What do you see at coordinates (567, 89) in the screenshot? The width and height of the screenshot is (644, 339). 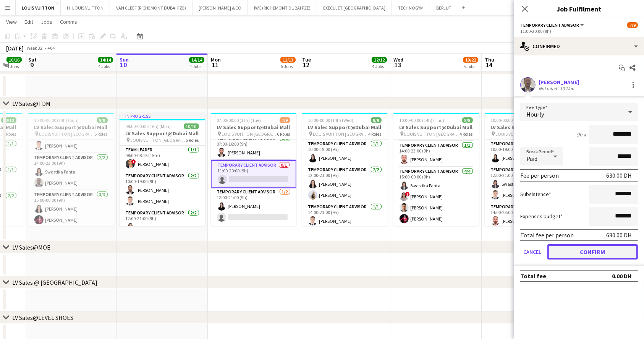 I see `div: 13.2km` at bounding box center [567, 89].